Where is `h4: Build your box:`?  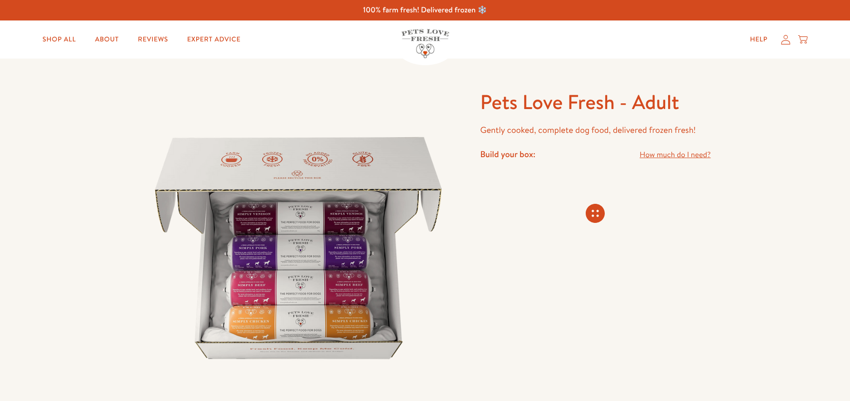
h4: Build your box: is located at coordinates (508, 154).